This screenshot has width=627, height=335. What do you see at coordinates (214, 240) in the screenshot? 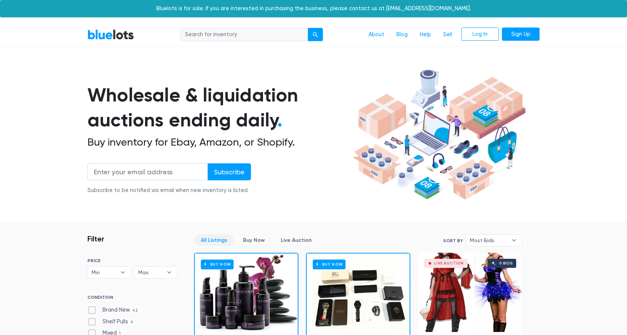
I see `a: All Listings` at bounding box center [214, 240].